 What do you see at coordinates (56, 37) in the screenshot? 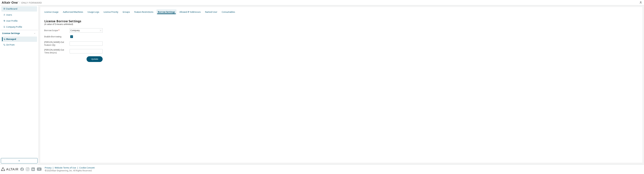
I see `label: Enable Borrowing` at bounding box center [56, 37].